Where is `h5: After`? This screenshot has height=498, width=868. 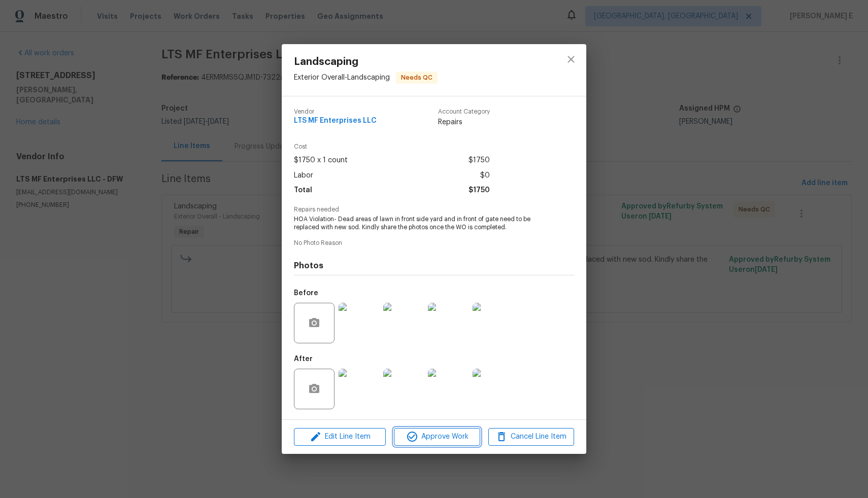 h5: After is located at coordinates (303, 359).